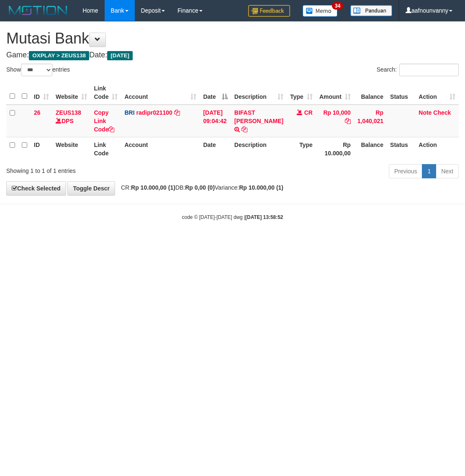  I want to click on th: Description: activate to sort column ascending, so click(258, 93).